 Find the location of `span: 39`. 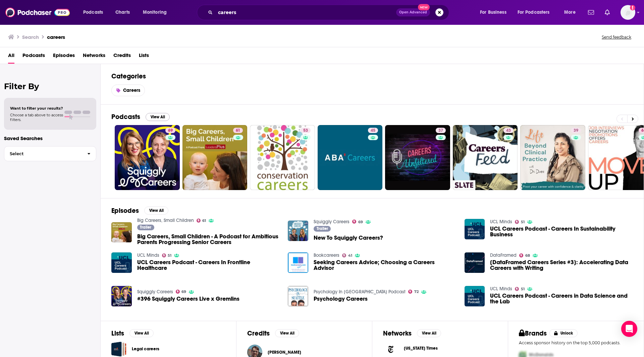

span: 39 is located at coordinates (576, 131).